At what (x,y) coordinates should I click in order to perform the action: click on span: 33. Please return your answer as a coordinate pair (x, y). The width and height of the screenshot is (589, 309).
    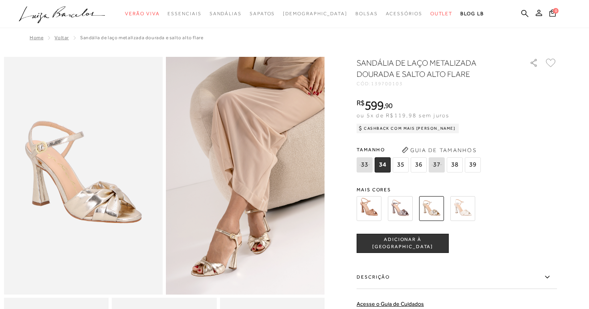
    Looking at the image, I should click on (364, 165).